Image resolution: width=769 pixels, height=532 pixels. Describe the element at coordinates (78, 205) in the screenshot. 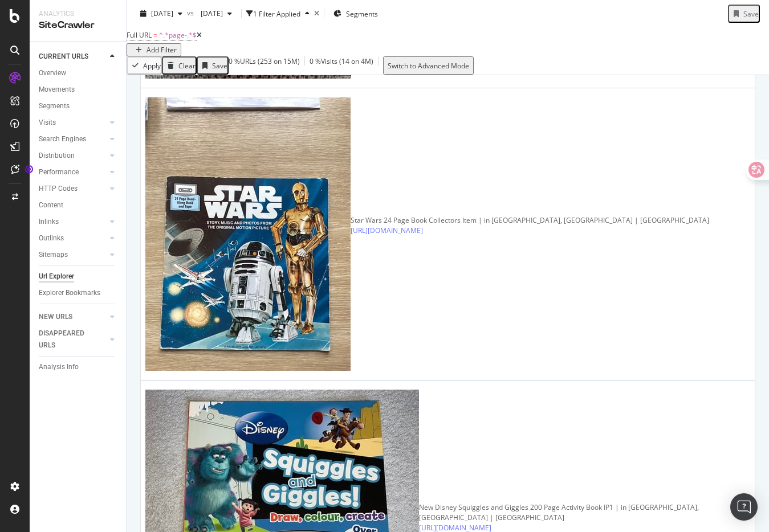

I see `a: Content` at that location.